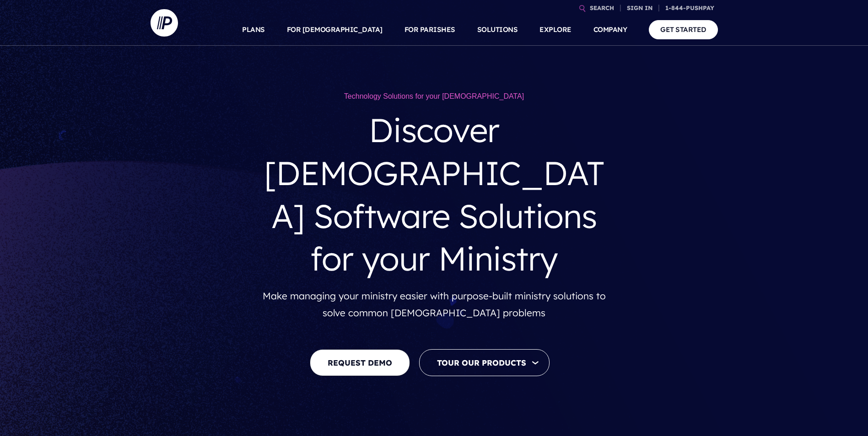 The width and height of the screenshot is (868, 436). I want to click on a: GET STARTED, so click(684, 29).